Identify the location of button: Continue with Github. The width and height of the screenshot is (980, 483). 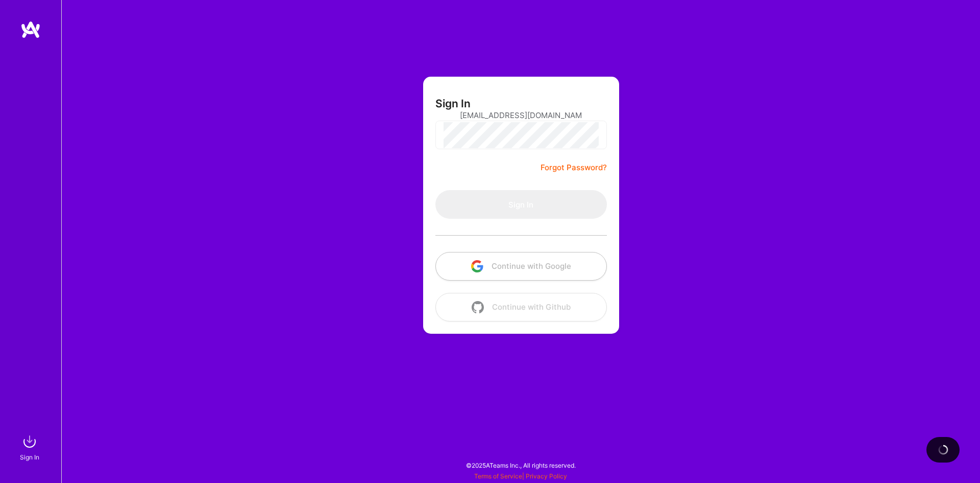
(521, 307).